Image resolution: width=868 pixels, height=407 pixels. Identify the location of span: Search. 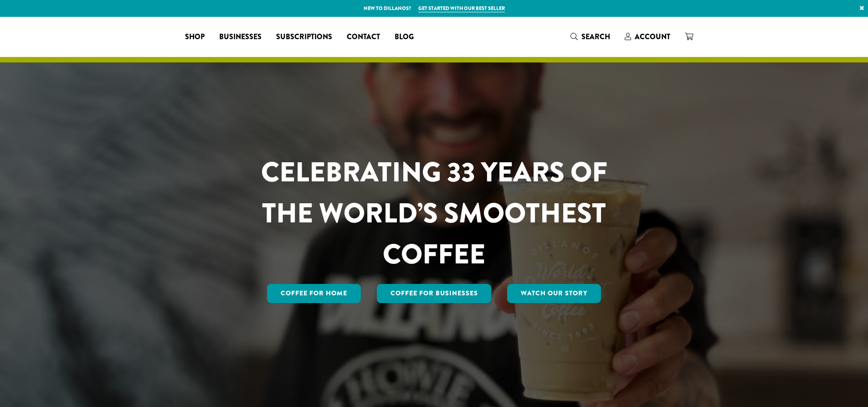
(595, 37).